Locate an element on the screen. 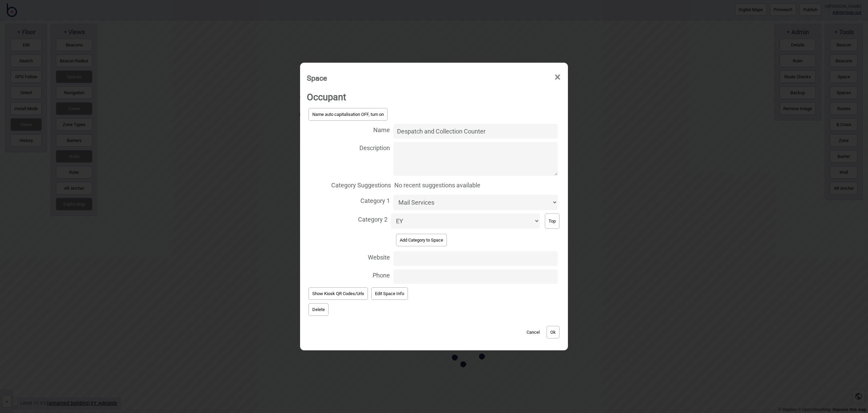 The image size is (868, 413). button: Add Category to Space is located at coordinates (422, 240).